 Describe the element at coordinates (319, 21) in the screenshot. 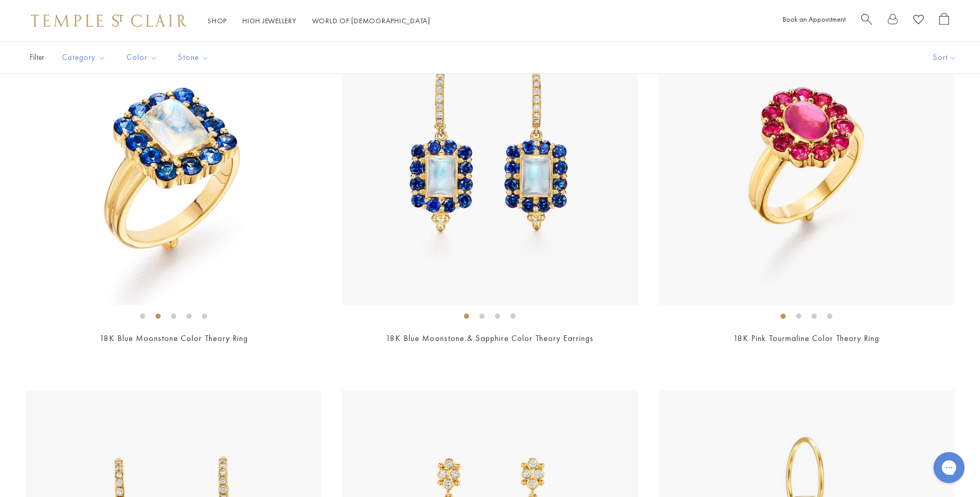

I see `nav: Main navigation` at that location.